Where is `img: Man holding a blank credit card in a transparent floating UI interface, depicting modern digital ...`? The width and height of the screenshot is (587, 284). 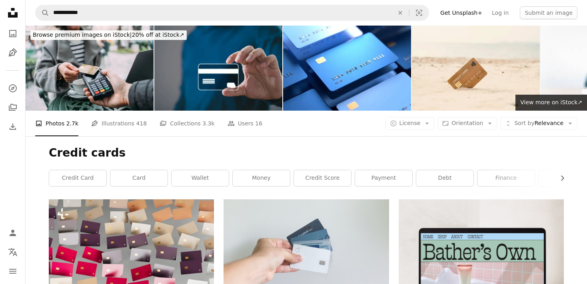
img: Man holding a blank credit card in a transparent floating UI interface, depicting modern digital ... is located at coordinates (218, 68).